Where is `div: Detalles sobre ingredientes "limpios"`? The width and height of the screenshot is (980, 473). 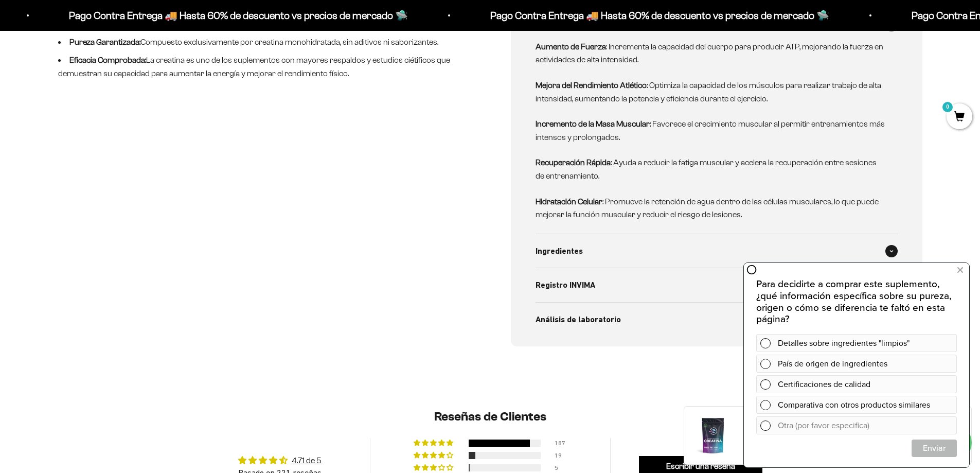 div: Detalles sobre ingredientes "limpios" is located at coordinates (113, 81).